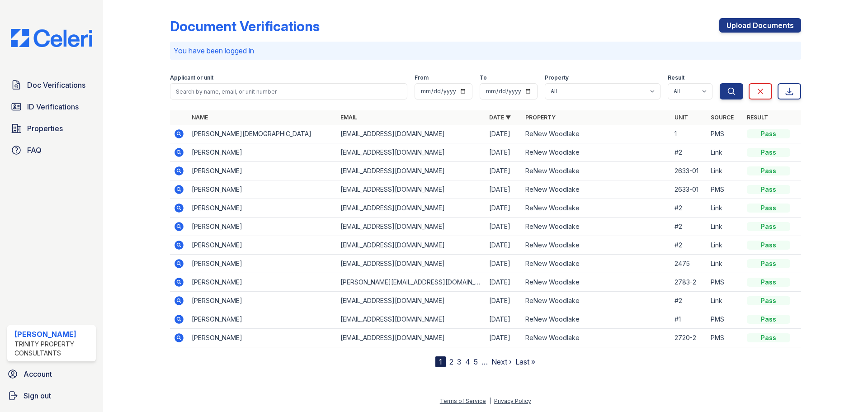 The image size is (868, 412). What do you see at coordinates (500, 117) in the screenshot?
I see `a: Date ▼` at bounding box center [500, 117].